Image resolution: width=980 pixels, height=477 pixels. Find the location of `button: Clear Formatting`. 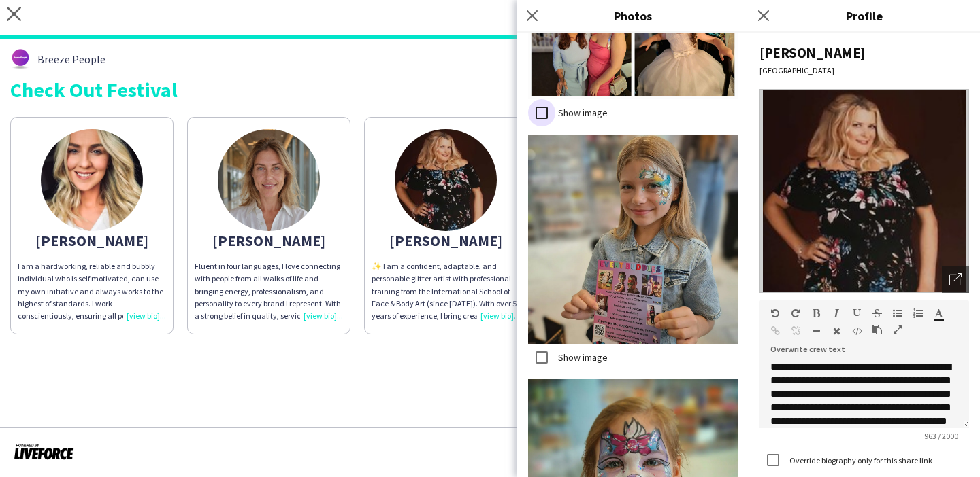

button: Clear Formatting is located at coordinates (836, 331).